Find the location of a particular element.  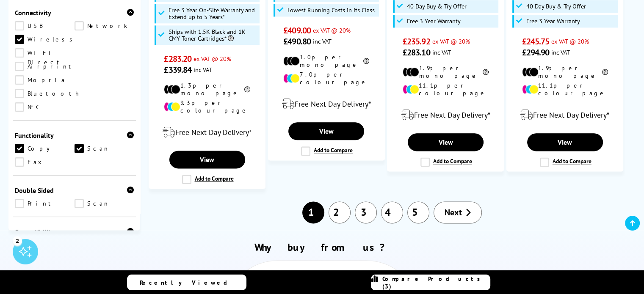

a: USB is located at coordinates (44, 26).